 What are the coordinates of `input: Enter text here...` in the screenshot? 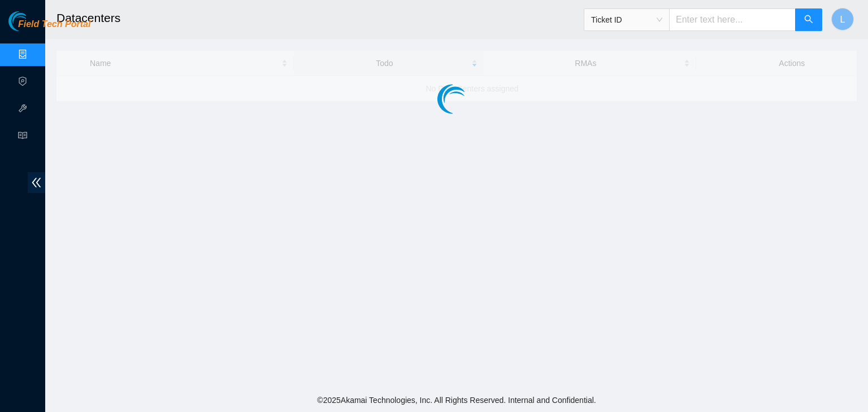 It's located at (732, 20).